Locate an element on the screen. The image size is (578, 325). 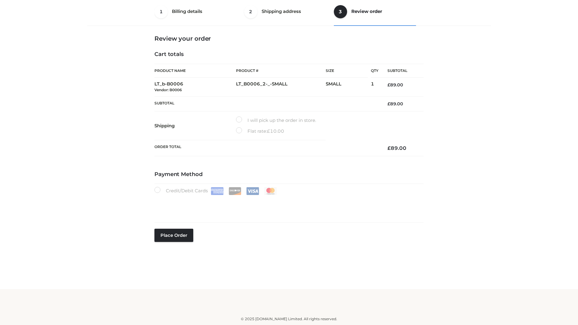
th: Shipping is located at coordinates (195, 126).